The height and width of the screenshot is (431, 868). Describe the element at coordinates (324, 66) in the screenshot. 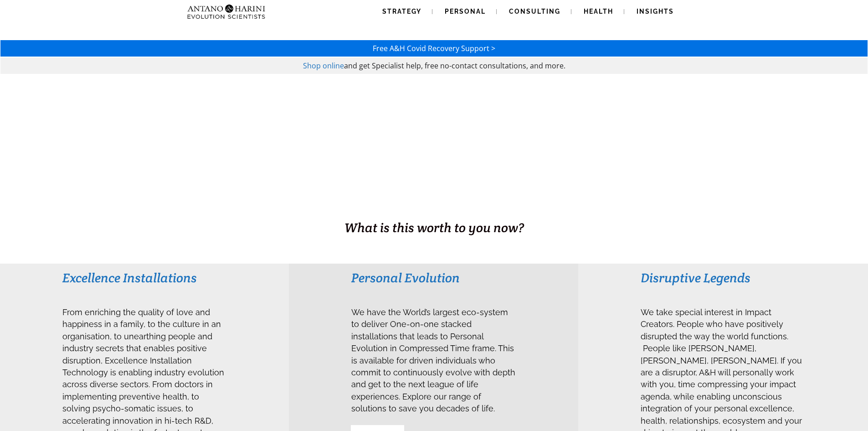

I see `a: Shop online` at that location.